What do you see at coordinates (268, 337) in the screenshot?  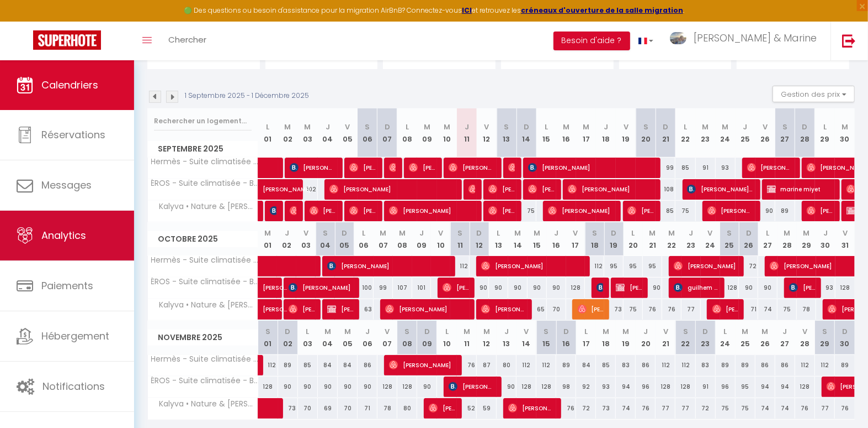 I see `th: 01` at bounding box center [268, 337].